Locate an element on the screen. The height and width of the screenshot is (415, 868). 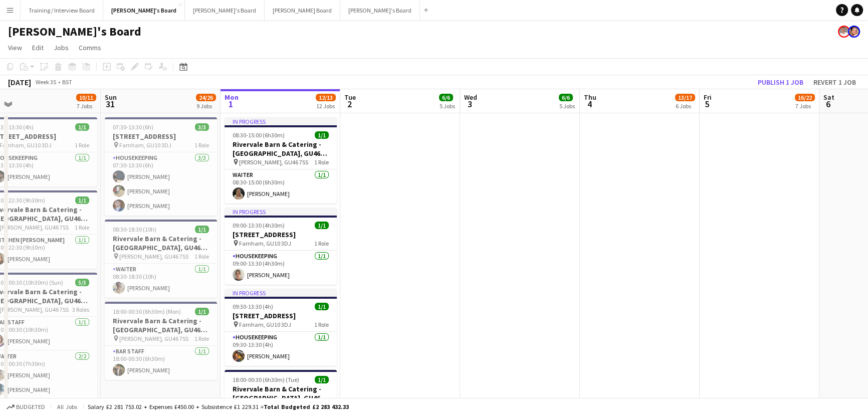
span: View is located at coordinates (15, 48).